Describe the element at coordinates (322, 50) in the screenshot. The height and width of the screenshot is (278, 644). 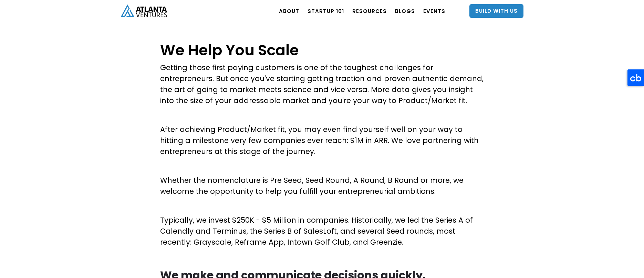
I see `h1: We Help You Scale` at that location.